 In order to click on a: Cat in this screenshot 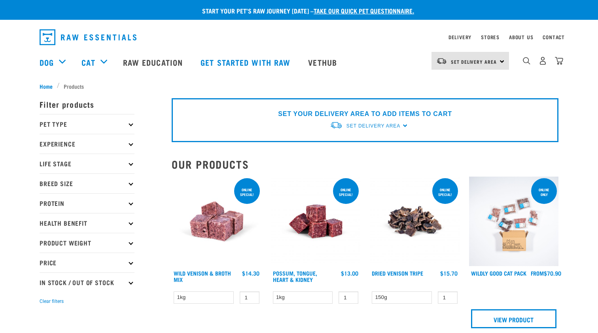, I will do `click(88, 62)`.